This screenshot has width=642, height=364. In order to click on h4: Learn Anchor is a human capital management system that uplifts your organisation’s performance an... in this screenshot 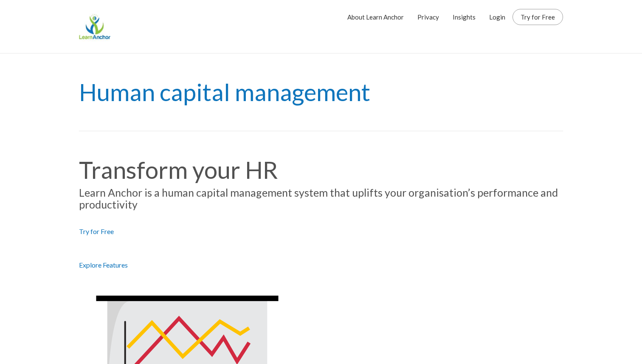, I will do `click(321, 198)`.